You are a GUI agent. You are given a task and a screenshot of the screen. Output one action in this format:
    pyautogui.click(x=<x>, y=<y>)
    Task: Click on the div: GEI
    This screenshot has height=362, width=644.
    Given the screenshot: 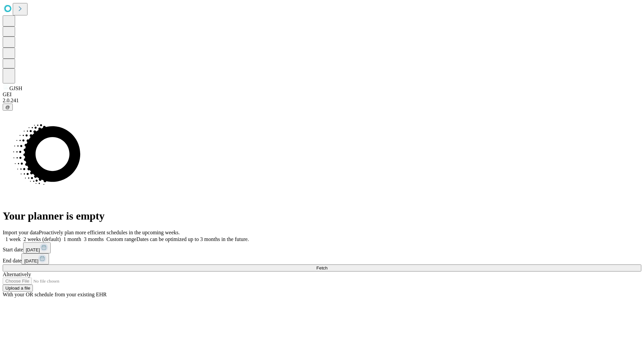 What is the action you would take?
    pyautogui.click(x=322, y=95)
    